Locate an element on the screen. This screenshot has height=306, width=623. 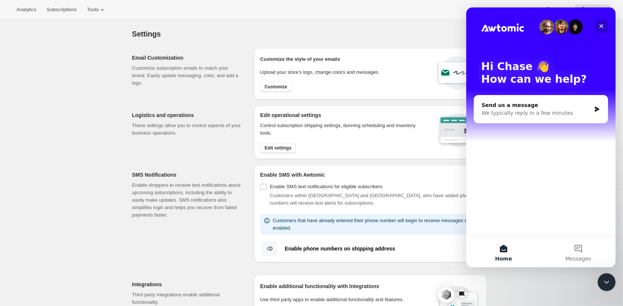
div: Close is located at coordinates (135, 19).